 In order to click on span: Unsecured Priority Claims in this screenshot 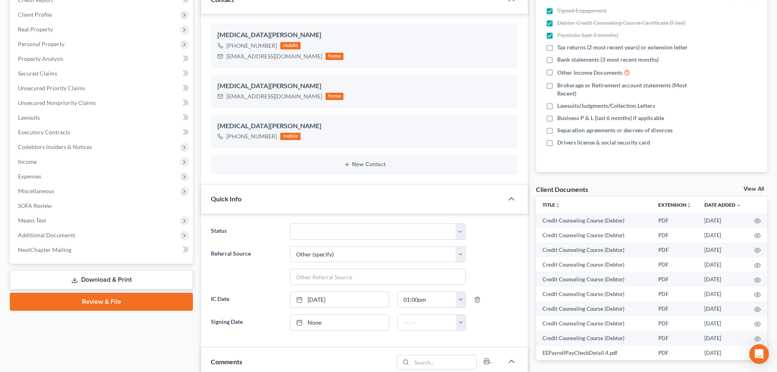, I will do `click(51, 88)`.